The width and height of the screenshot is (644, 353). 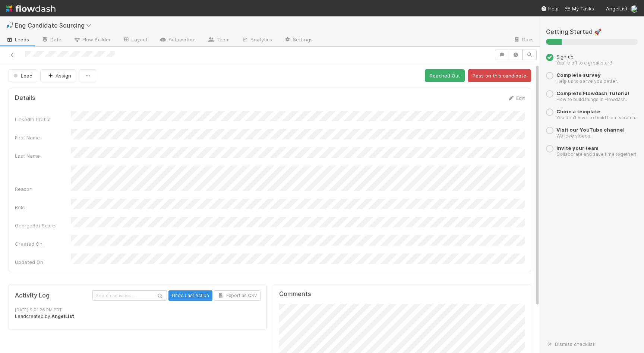 I want to click on h5: Getting Started 🚀, so click(x=592, y=32).